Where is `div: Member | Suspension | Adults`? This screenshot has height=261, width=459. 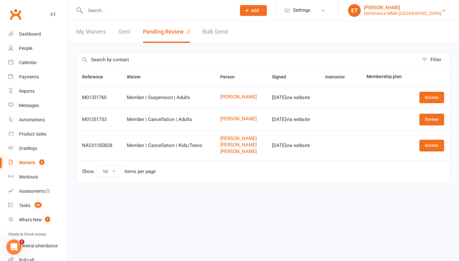 div: Member | Suspension | Adults is located at coordinates (168, 97).